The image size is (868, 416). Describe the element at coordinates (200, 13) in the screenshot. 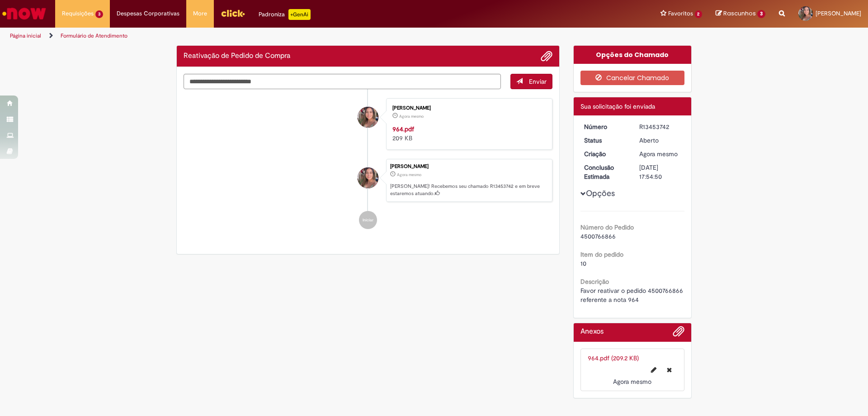

I see `span: More` at that location.